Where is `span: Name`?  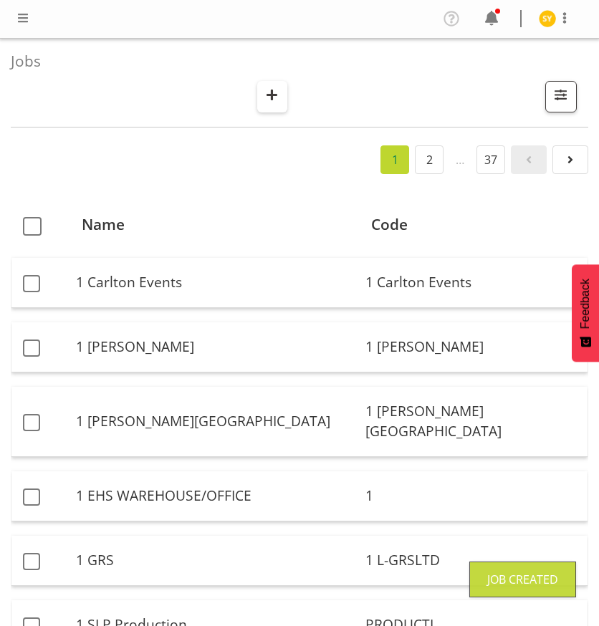 span: Name is located at coordinates (103, 224).